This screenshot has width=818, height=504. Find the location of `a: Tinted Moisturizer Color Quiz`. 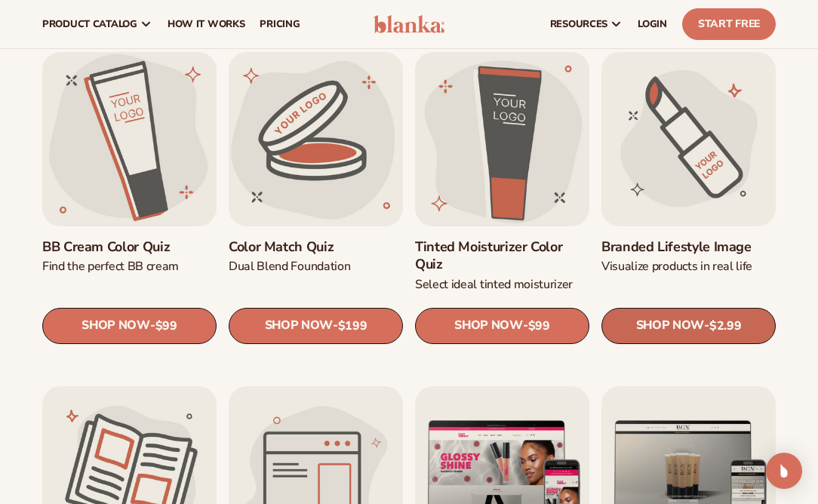

a: Tinted Moisturizer Color Quiz is located at coordinates (502, 256).